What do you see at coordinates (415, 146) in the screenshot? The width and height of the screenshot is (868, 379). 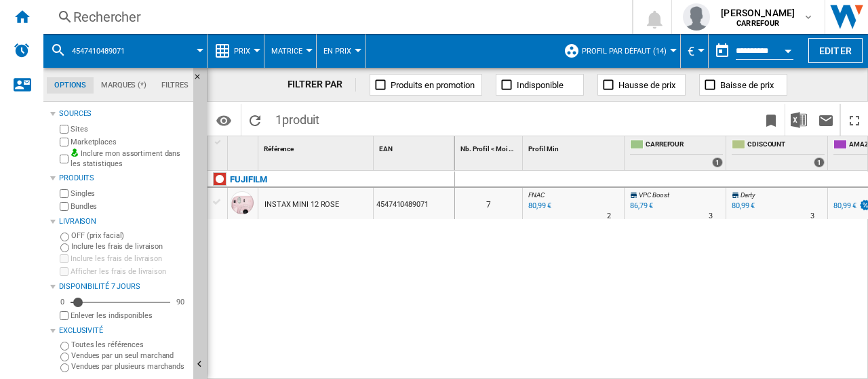 I see `div: EAN Sort None` at bounding box center [415, 146].